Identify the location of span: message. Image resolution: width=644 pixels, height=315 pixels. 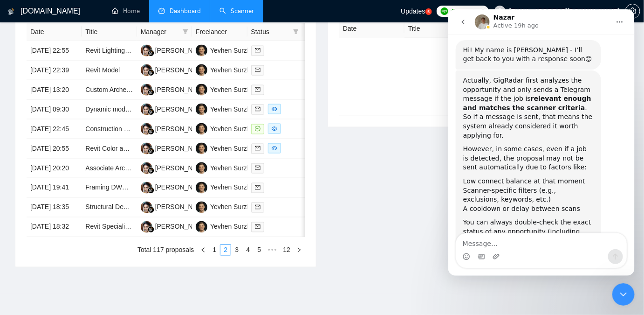
(257, 129).